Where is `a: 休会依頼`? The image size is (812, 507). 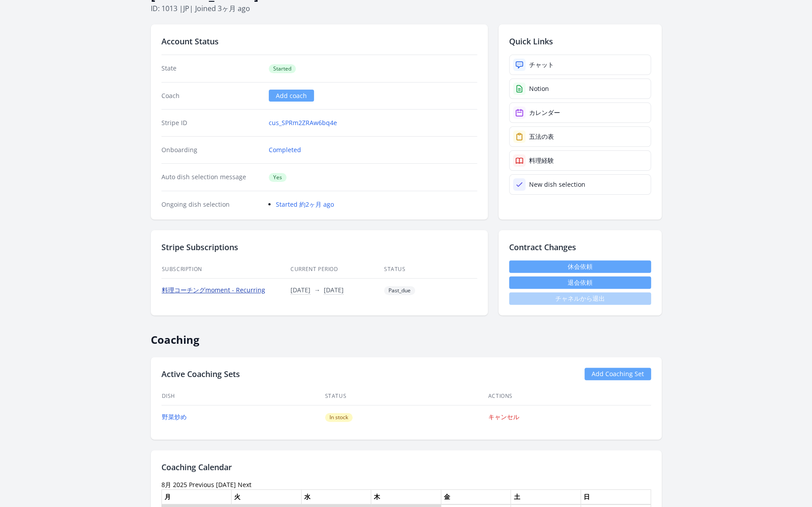 a: 休会依頼 is located at coordinates (580, 266).